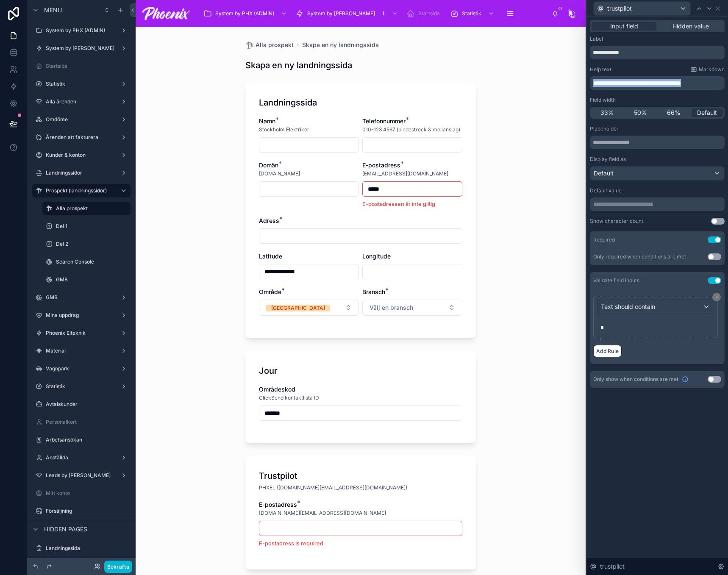 The image size is (728, 575). What do you see at coordinates (596, 39) in the screenshot?
I see `label: Label` at bounding box center [596, 39].